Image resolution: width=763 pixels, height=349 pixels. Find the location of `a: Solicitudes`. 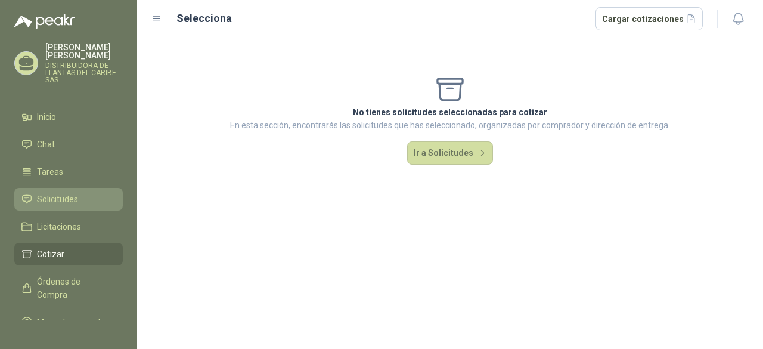

a: Solicitudes is located at coordinates (69, 199).